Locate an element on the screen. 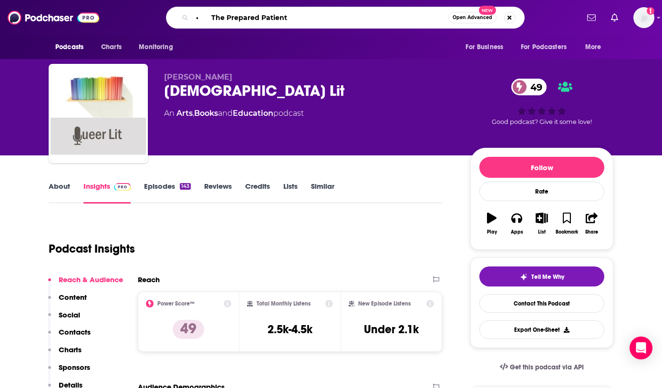 This screenshot has width=662, height=388. button: Charts is located at coordinates (65, 354).